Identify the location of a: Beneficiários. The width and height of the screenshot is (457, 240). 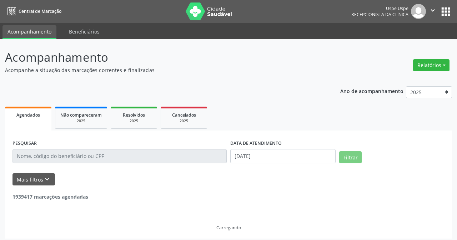
(84, 31).